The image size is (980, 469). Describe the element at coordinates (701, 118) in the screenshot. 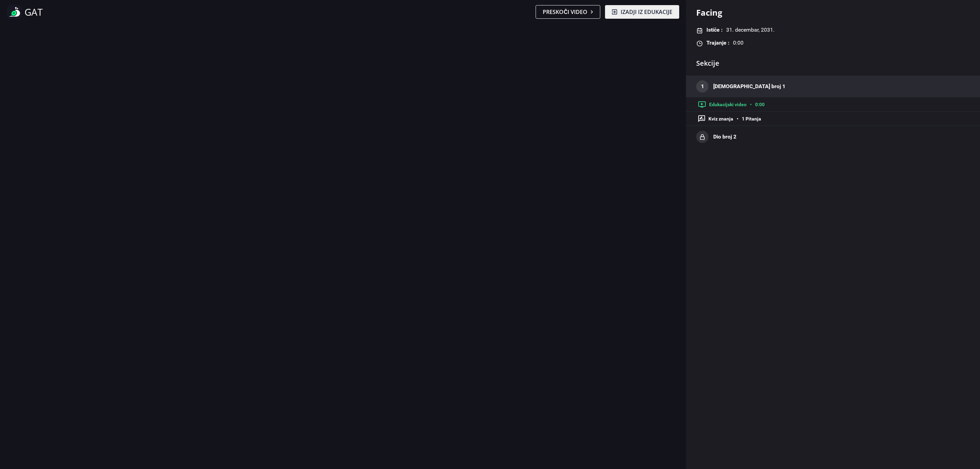

I see `img: quiz-icon` at that location.